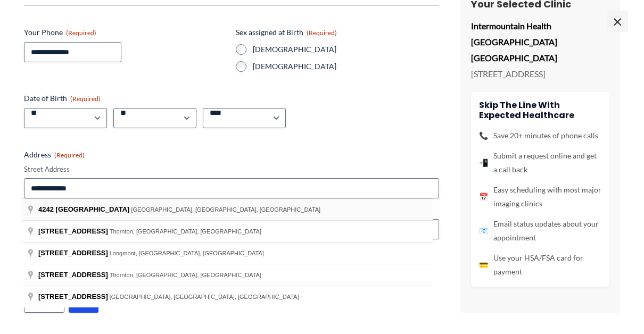 This screenshot has width=644, height=334. What do you see at coordinates (231, 169) in the screenshot?
I see `label: Street Address` at bounding box center [231, 169].